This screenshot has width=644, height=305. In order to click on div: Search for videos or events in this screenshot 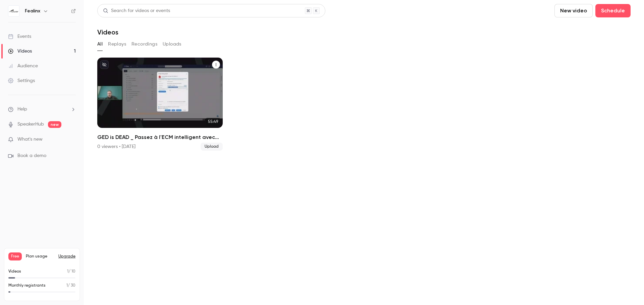, I will do `click(136, 11)`.